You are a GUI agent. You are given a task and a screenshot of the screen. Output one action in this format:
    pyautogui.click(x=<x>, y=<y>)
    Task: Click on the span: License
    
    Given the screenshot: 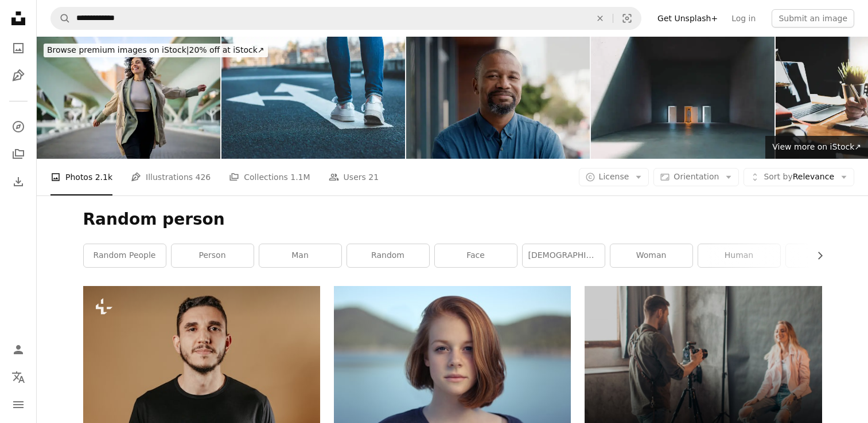 What is the action you would take?
    pyautogui.click(x=614, y=176)
    